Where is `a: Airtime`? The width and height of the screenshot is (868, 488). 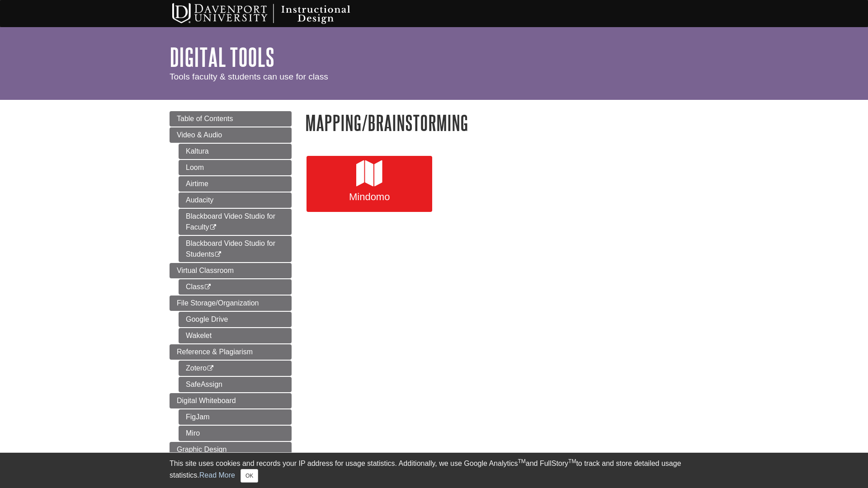
a: Airtime is located at coordinates (235, 184).